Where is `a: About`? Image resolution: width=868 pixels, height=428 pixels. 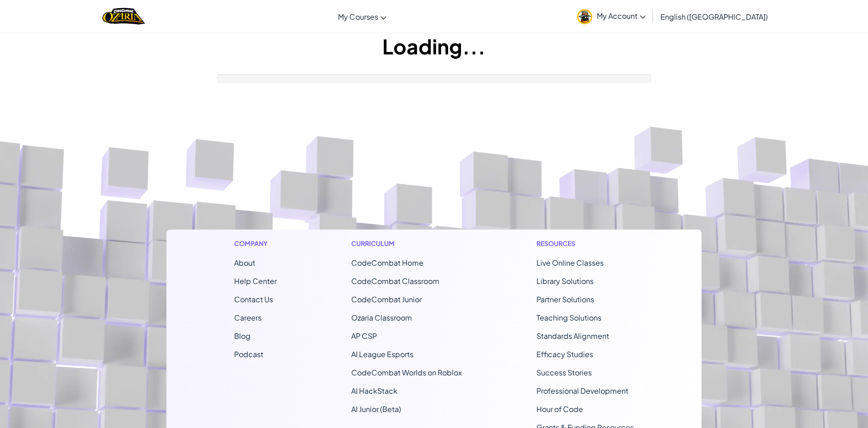 a: About is located at coordinates (245, 263).